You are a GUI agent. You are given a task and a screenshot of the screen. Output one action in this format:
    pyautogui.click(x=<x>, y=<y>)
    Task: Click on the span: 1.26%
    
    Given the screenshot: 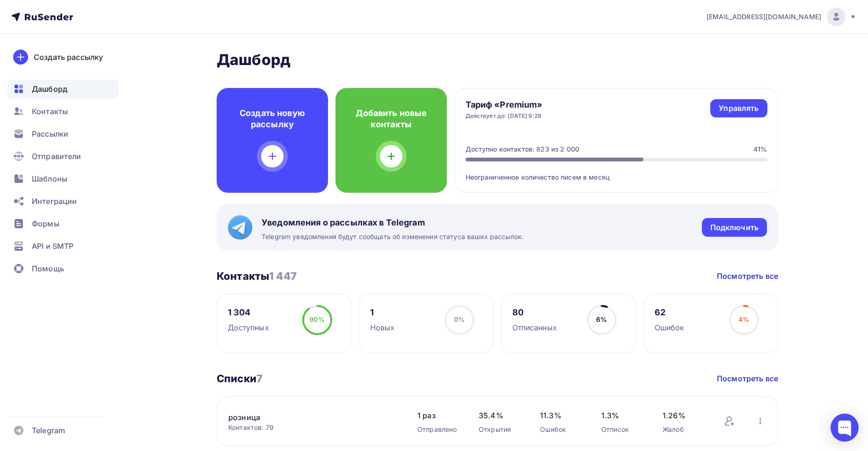 What is the action you would take?
    pyautogui.click(x=684, y=415)
    